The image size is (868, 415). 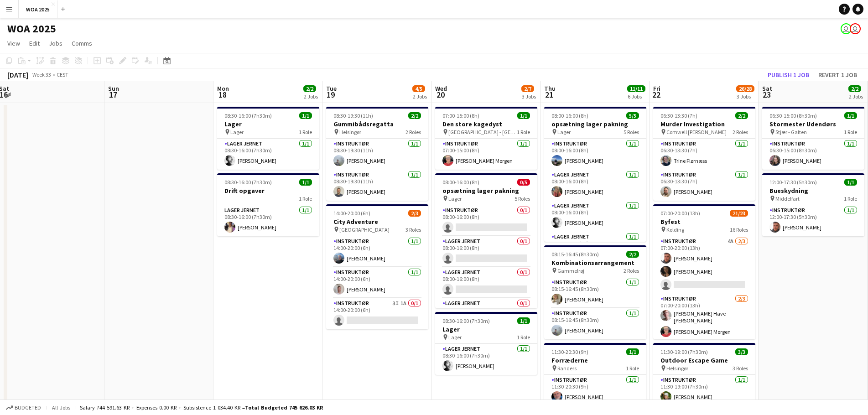 What do you see at coordinates (56, 43) in the screenshot?
I see `a: Jobs` at bounding box center [56, 43].